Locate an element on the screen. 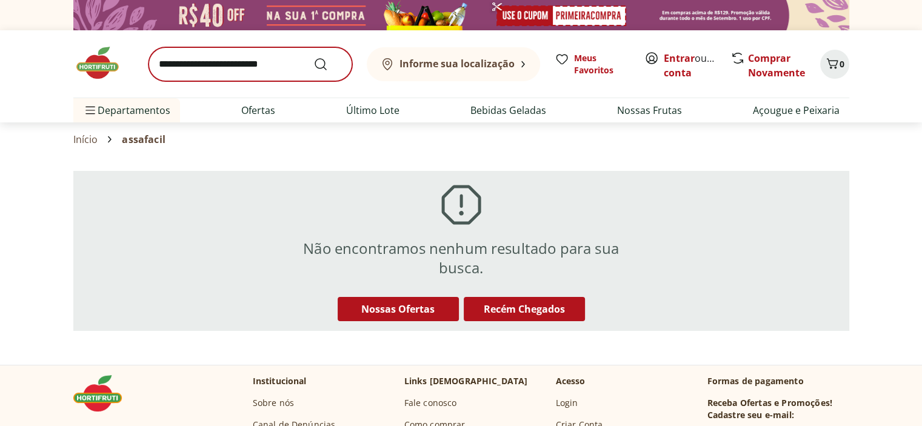  a: Bebidas Geladas is located at coordinates (508, 110).